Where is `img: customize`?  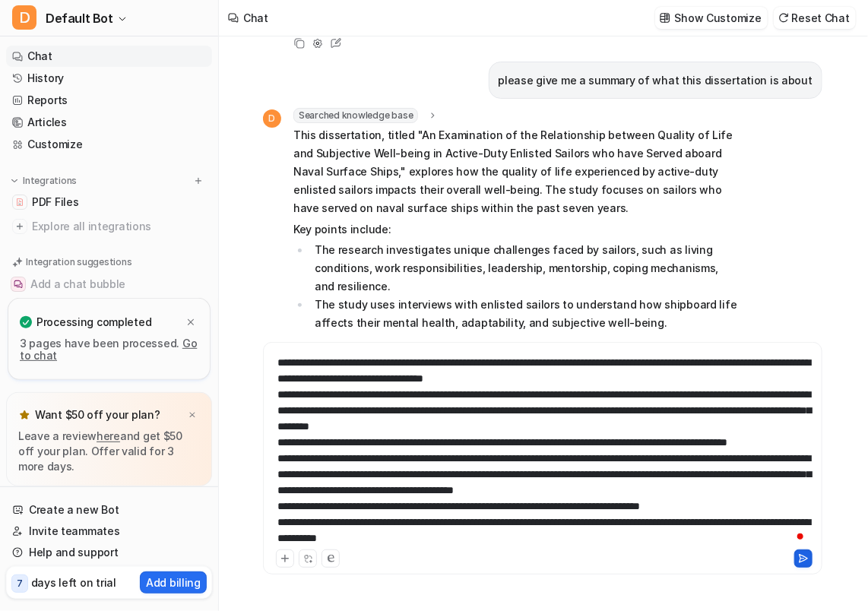
img: customize is located at coordinates (665, 17).